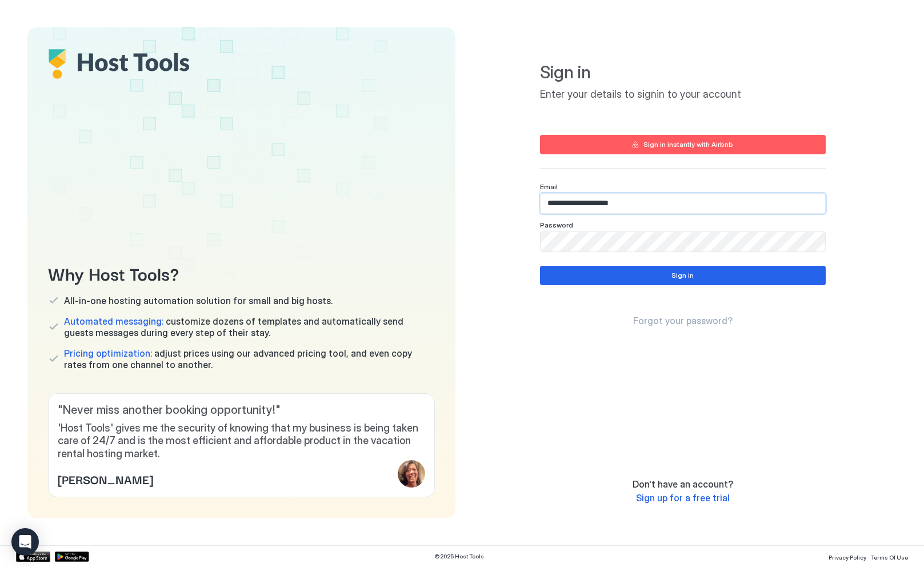 The height and width of the screenshot is (567, 924). Describe the element at coordinates (241, 410) in the screenshot. I see `span: " Never miss another booking opportunity! "` at that location.